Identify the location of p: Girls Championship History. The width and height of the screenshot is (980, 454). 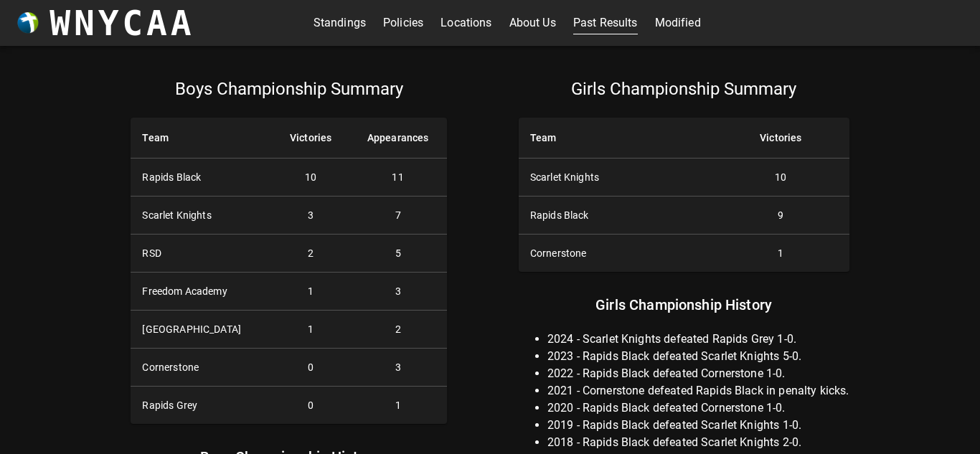
(684, 305).